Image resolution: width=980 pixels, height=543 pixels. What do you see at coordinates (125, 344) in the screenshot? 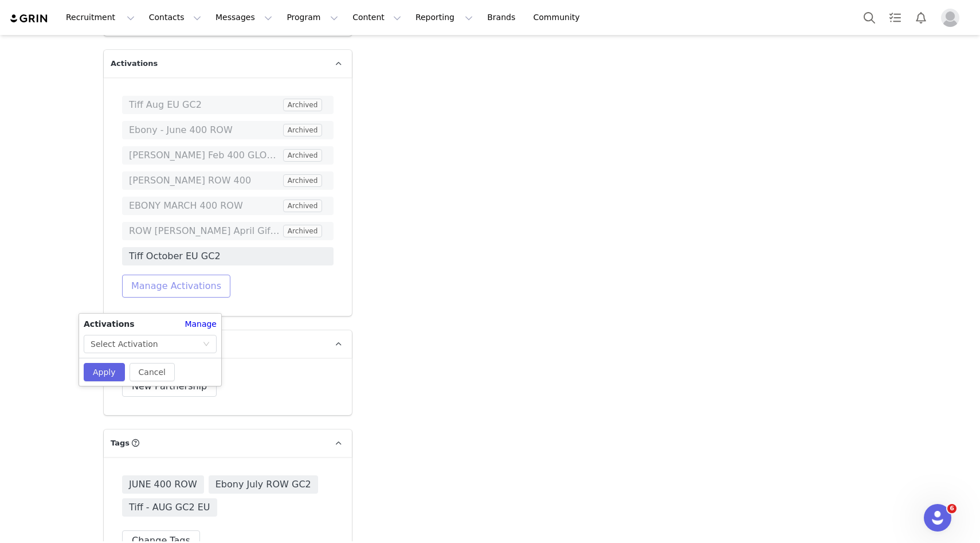
I see `div: Select Activation` at bounding box center [125, 344].